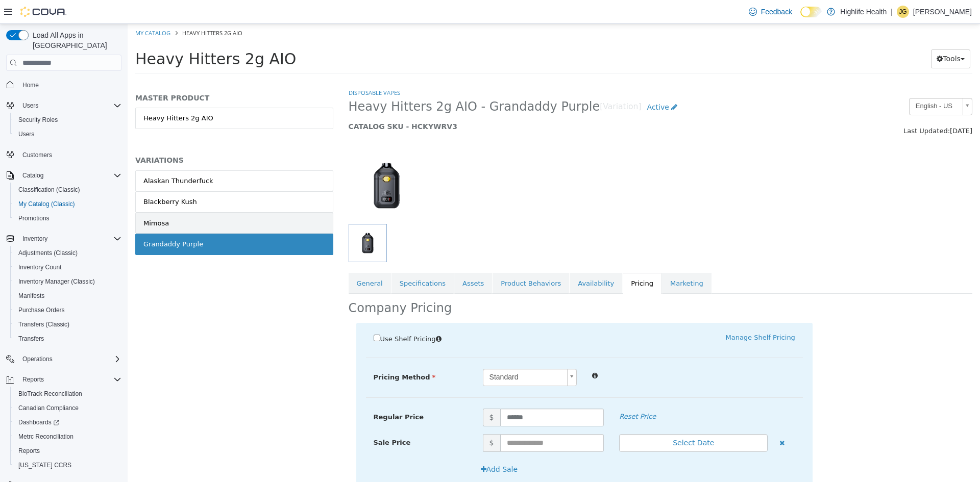  I want to click on button: Select Date, so click(566, 418).